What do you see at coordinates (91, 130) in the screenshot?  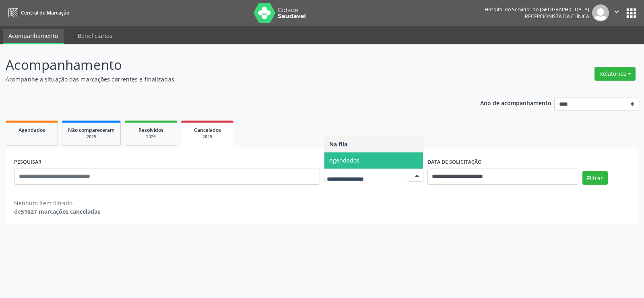 I see `span: Não compareceram` at bounding box center [91, 130].